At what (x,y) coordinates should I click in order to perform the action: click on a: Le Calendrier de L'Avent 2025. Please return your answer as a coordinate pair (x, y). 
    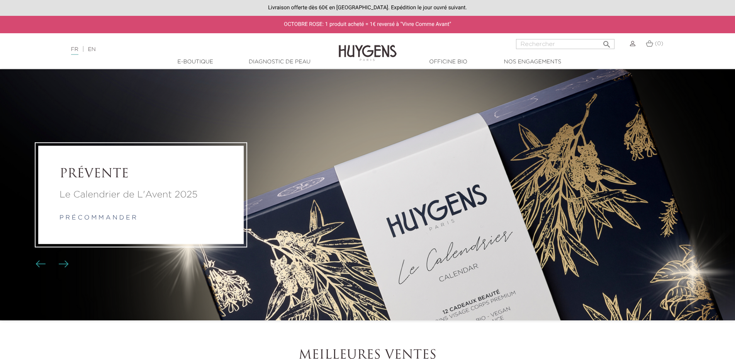
    Looking at the image, I should click on (141, 195).